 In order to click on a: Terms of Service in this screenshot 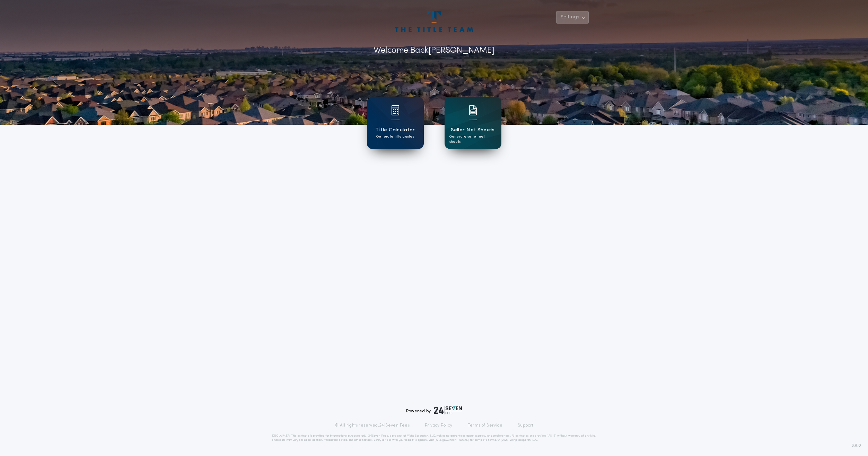, I will do `click(485, 426)`.